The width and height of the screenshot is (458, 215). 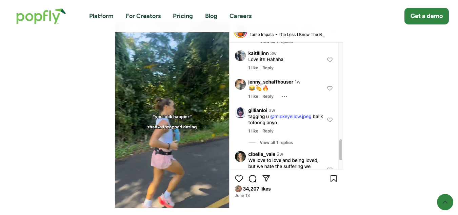 I want to click on a: Platform, so click(x=101, y=16).